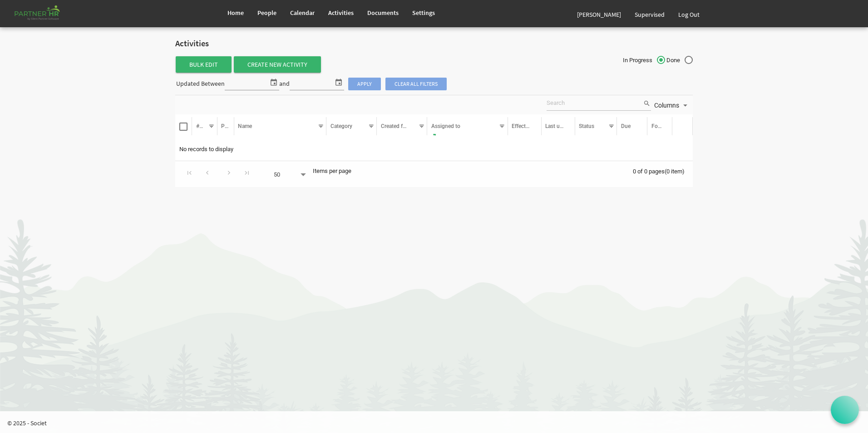 The image size is (868, 433). I want to click on p: © 2025 - Societ, so click(437, 423).